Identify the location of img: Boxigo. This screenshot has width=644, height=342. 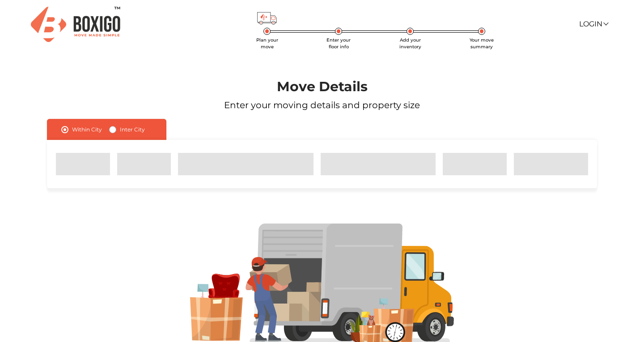
(75, 24).